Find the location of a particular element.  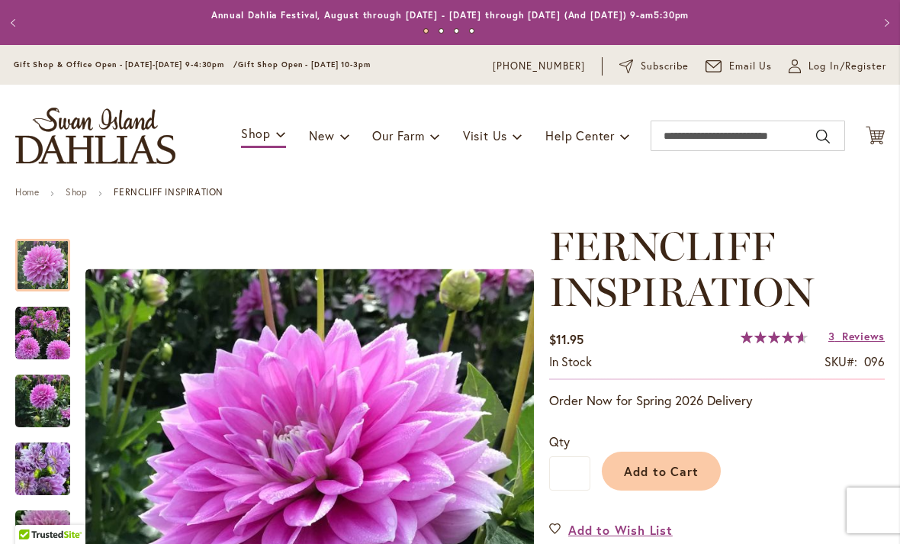

span: 3 is located at coordinates (831, 336).